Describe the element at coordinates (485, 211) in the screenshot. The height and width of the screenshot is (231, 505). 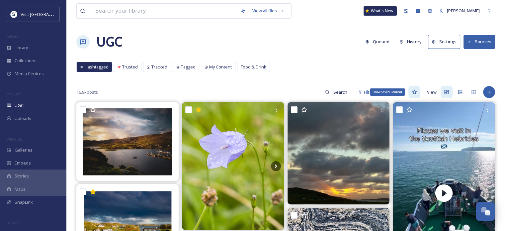
I see `button: Open Chat` at that location.